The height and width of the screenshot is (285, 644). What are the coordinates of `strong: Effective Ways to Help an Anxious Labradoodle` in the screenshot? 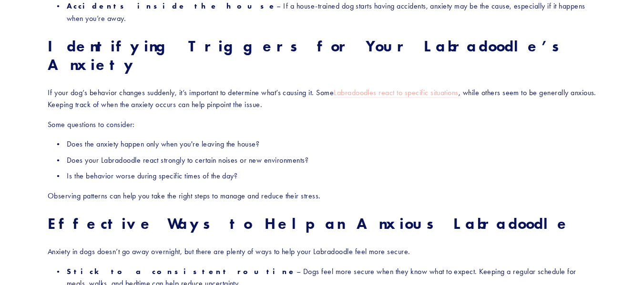 It's located at (309, 223).